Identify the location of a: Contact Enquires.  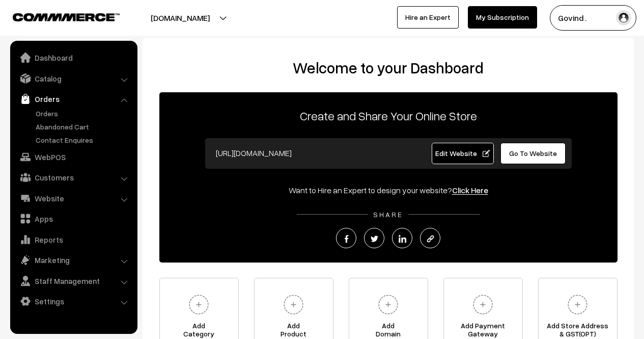
(83, 140).